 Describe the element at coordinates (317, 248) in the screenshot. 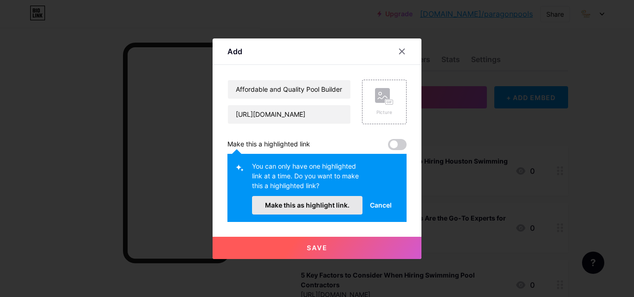

I see `button: Save` at that location.